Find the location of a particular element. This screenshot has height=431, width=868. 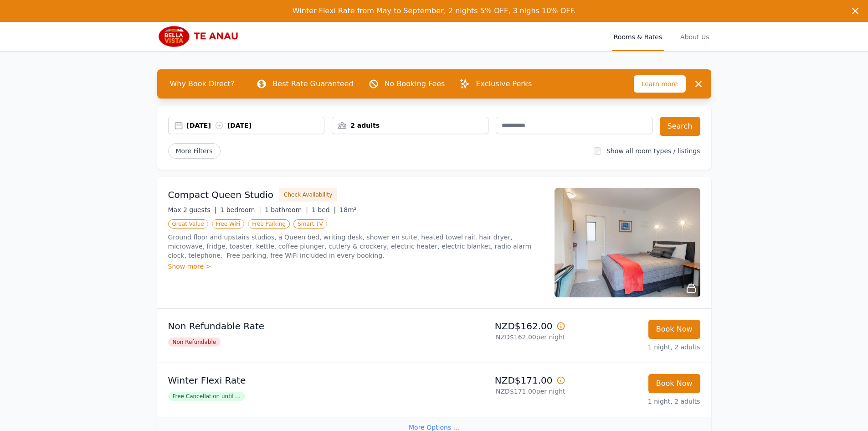

span: Non Refundable is located at coordinates (194, 342).